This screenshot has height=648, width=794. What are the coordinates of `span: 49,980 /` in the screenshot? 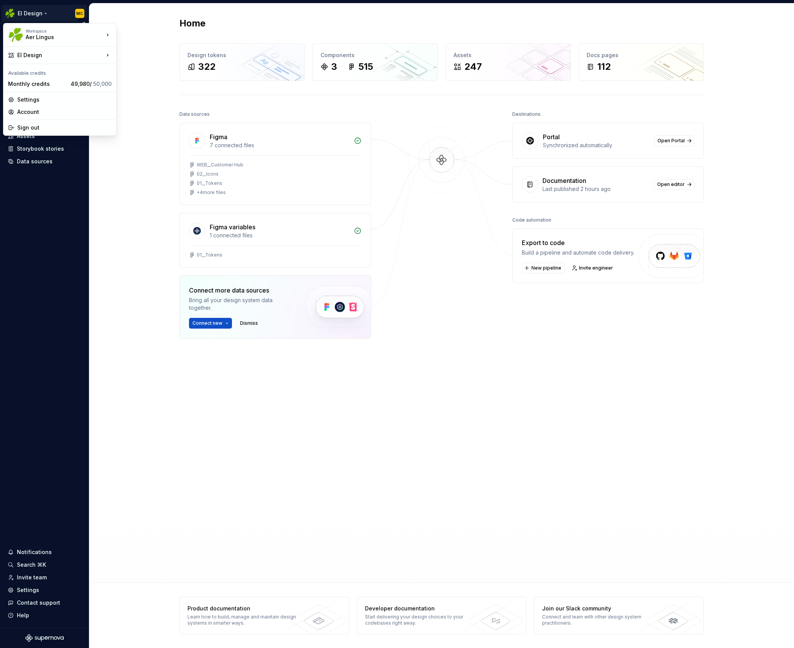 It's located at (91, 84).